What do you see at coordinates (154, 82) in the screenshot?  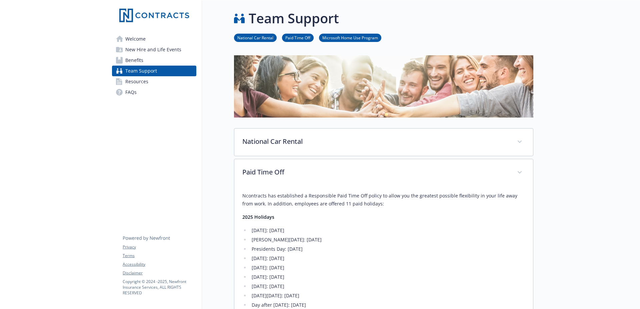 I see `a: Resources` at bounding box center [154, 82].